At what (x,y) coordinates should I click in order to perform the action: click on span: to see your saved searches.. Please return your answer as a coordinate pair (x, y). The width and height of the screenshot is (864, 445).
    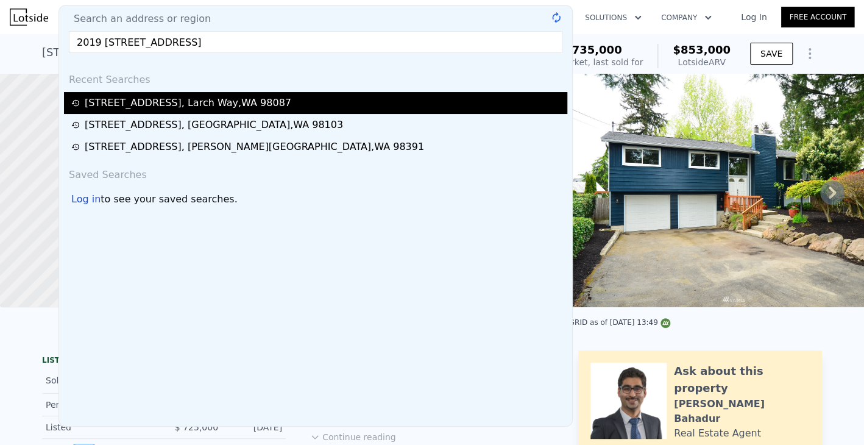
    Looking at the image, I should click on (169, 199).